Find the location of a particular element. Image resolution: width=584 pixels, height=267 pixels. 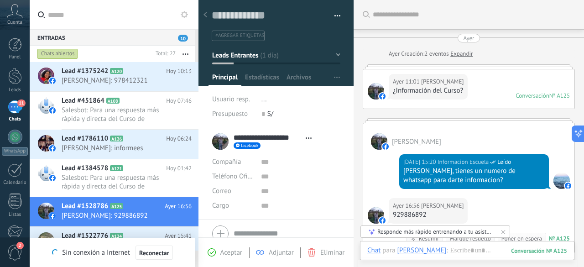

div: 125 is located at coordinates (539, 251).